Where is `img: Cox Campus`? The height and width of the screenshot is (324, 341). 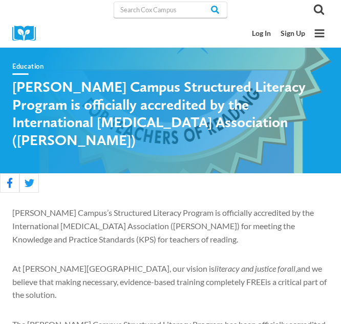 img: Cox Campus is located at coordinates (28, 33).